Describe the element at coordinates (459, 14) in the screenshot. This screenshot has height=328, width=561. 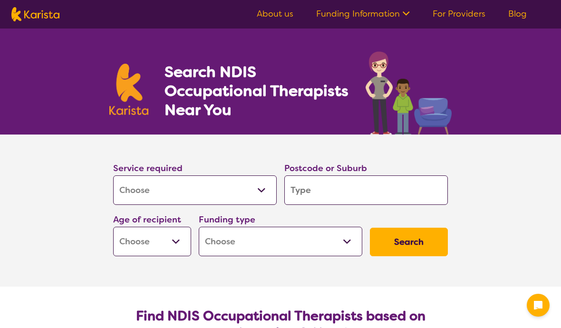
I see `a: For Providers` at that location.